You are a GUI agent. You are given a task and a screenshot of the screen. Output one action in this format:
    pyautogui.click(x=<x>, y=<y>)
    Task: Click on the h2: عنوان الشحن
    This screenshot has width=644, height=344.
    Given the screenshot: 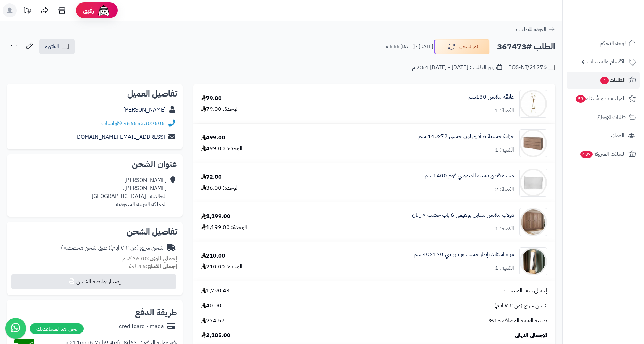 What is the action you would take?
    pyautogui.click(x=94, y=164)
    